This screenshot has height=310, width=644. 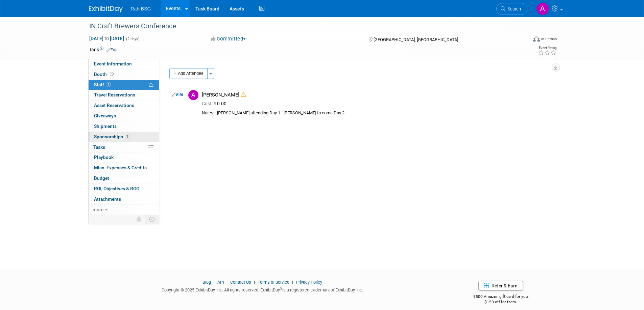 What do you see at coordinates (112, 137) in the screenshot?
I see `span: Sponsorships` at bounding box center [112, 137].